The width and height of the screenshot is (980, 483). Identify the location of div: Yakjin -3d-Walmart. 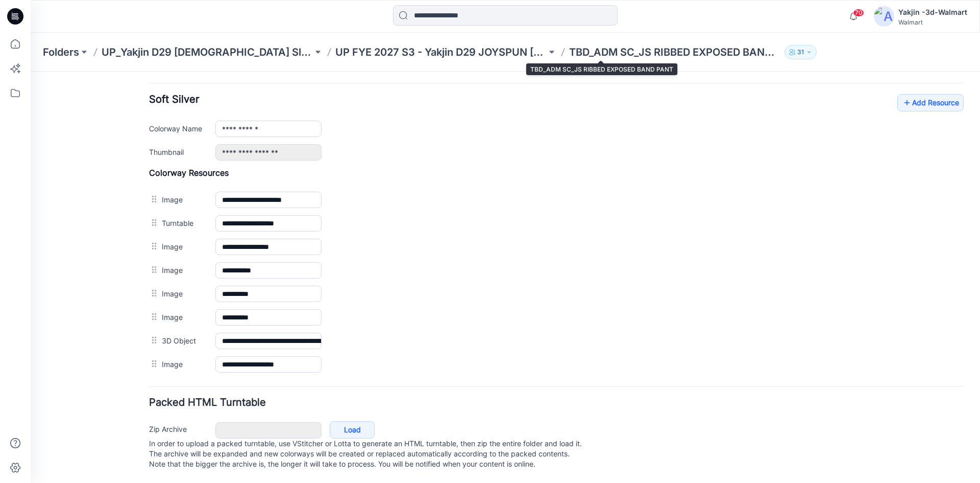
(933, 12).